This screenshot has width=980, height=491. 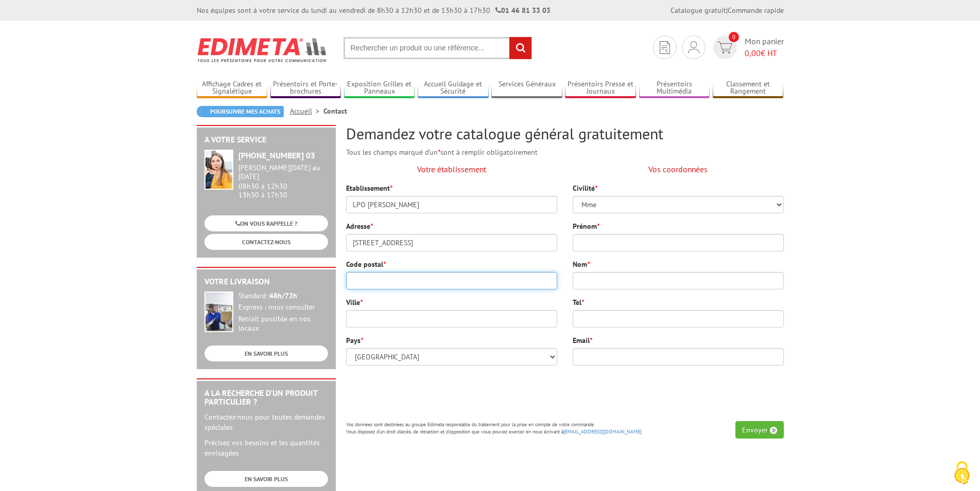 What do you see at coordinates (678, 169) in the screenshot?
I see `p: Vos coordonnées` at bounding box center [678, 169].